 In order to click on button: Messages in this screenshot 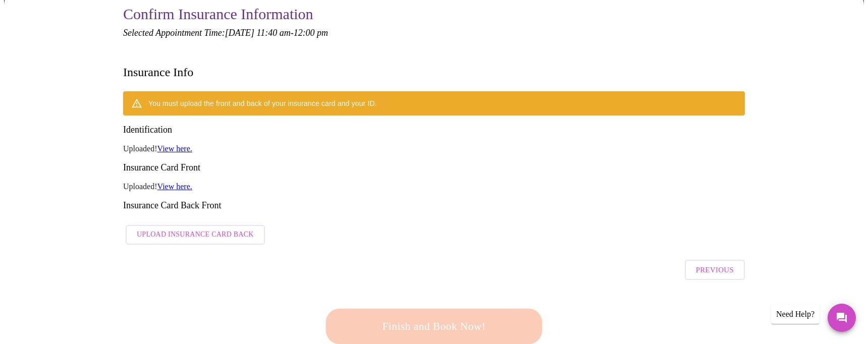, I will do `click(841, 318)`.